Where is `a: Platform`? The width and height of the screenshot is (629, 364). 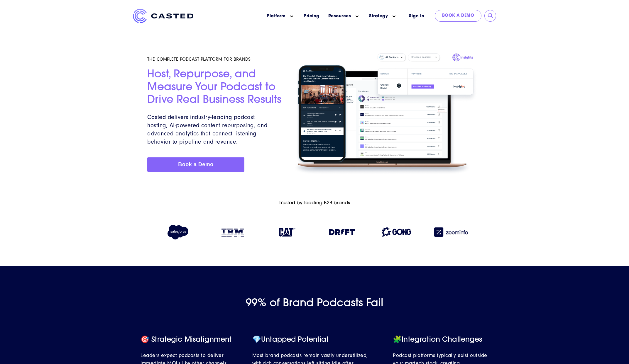 a: Platform is located at coordinates (276, 16).